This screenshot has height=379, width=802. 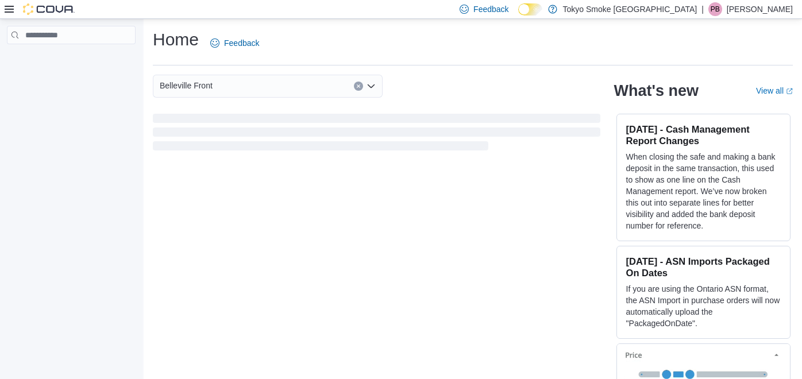 What do you see at coordinates (376, 134) in the screenshot?
I see `span: Loading` at bounding box center [376, 134].